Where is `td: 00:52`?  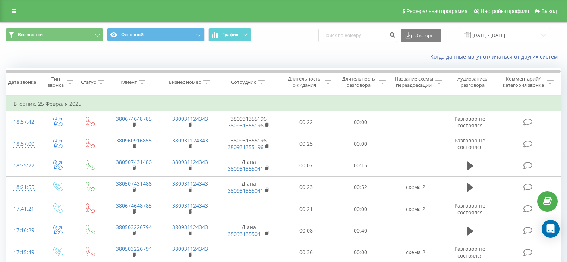 td: 00:52 is located at coordinates (360, 187).